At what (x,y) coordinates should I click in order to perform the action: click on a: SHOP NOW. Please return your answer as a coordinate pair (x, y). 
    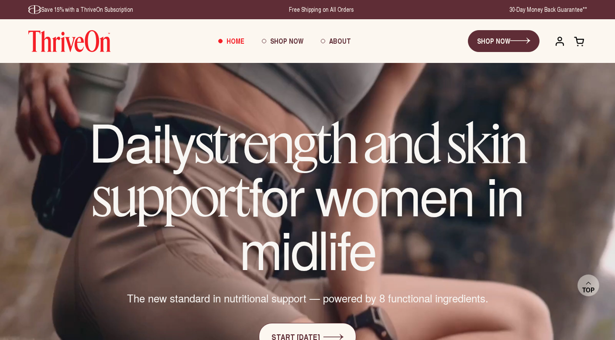
    Looking at the image, I should click on (504, 41).